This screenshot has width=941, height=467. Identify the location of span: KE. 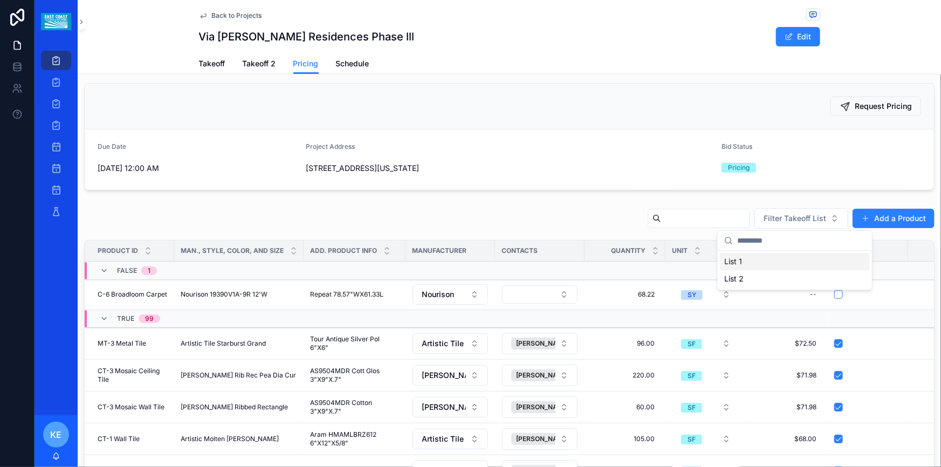
(56, 435).